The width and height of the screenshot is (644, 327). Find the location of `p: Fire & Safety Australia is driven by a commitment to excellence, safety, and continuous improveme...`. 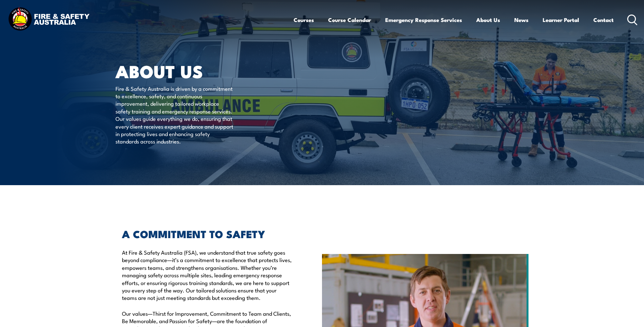

p: Fire & Safety Australia is driven by a commitment to excellence, safety, and continuous improveme... is located at coordinates (174, 115).